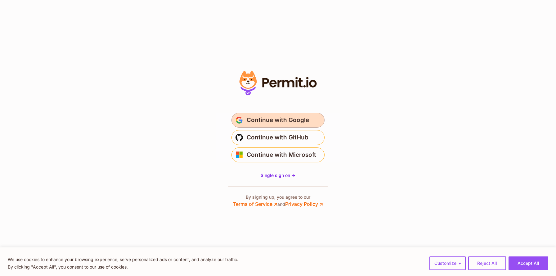 This screenshot has height=276, width=556. What do you see at coordinates (487, 263) in the screenshot?
I see `button: Reject All` at bounding box center [487, 263].